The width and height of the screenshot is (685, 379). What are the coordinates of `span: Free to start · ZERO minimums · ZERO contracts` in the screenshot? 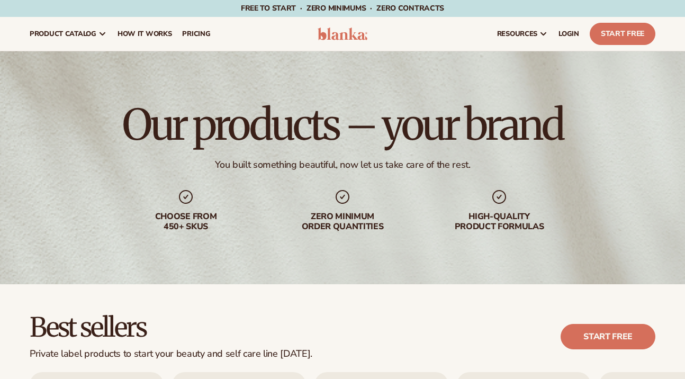 It's located at (342, 8).